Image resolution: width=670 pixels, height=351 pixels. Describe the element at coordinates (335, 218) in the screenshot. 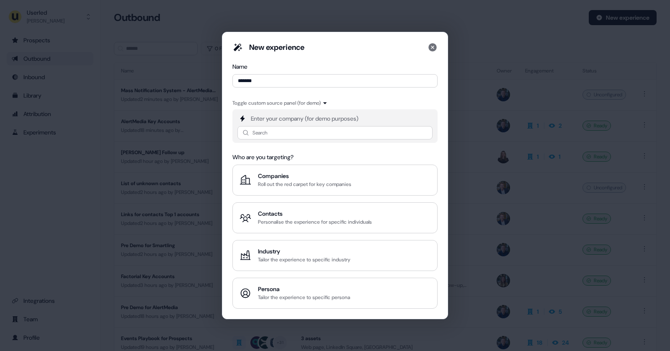

I see `button: ContactsPersonalise the experience for specific individuals` at that location.